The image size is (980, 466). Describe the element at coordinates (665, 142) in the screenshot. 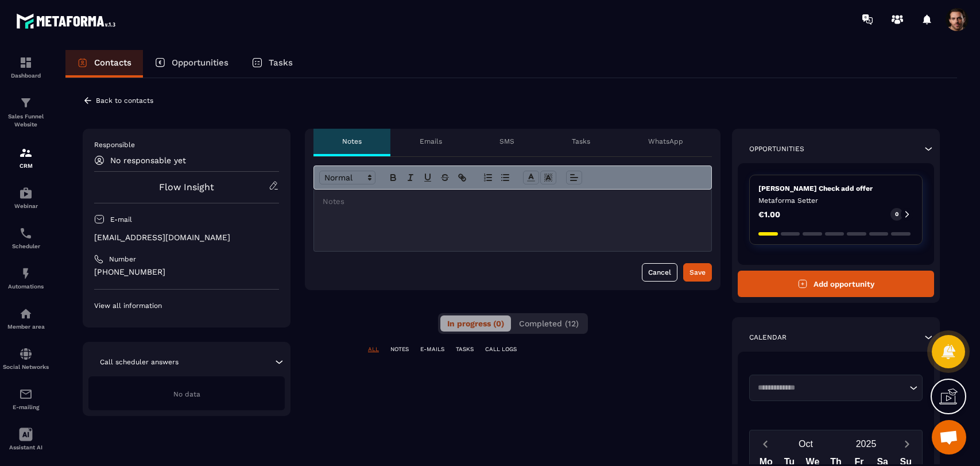

I see `p: WhatsApp` at that location.